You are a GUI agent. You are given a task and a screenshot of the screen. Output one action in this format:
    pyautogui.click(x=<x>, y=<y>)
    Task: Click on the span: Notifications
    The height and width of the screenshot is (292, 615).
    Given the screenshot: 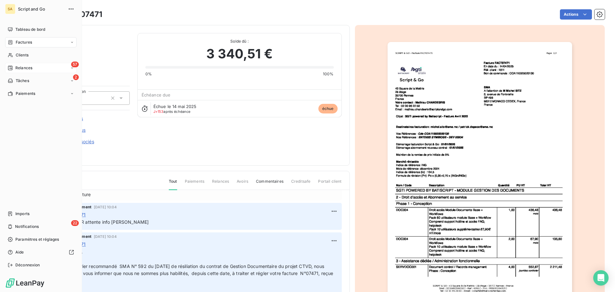 What is the action you would take?
    pyautogui.click(x=27, y=226)
    